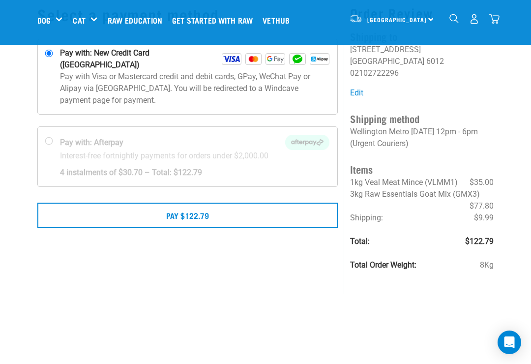  Describe the element at coordinates (383, 265) in the screenshot. I see `strong: Total Order Weight:` at that location.